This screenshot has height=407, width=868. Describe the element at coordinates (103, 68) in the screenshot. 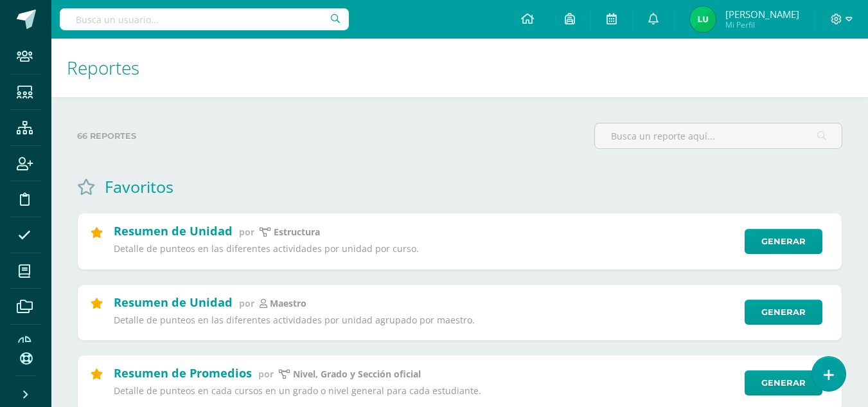

I see `span: Reportes` at that location.